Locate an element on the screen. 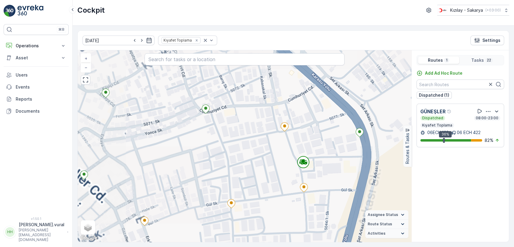 This screenshot has width=514, height=247. p: ⌘B is located at coordinates (61, 30).